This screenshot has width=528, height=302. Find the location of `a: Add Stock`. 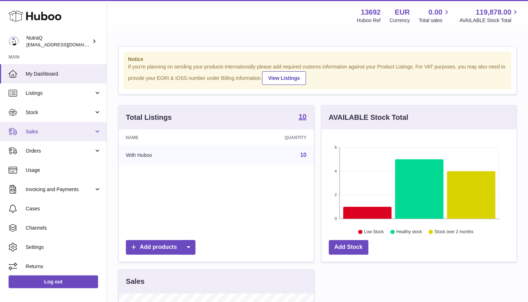

a: Add Stock is located at coordinates (348, 247).